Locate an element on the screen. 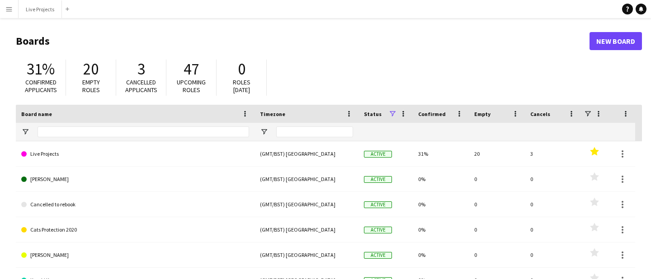 This screenshot has height=279, width=651. span: Empty roles is located at coordinates (91, 86).